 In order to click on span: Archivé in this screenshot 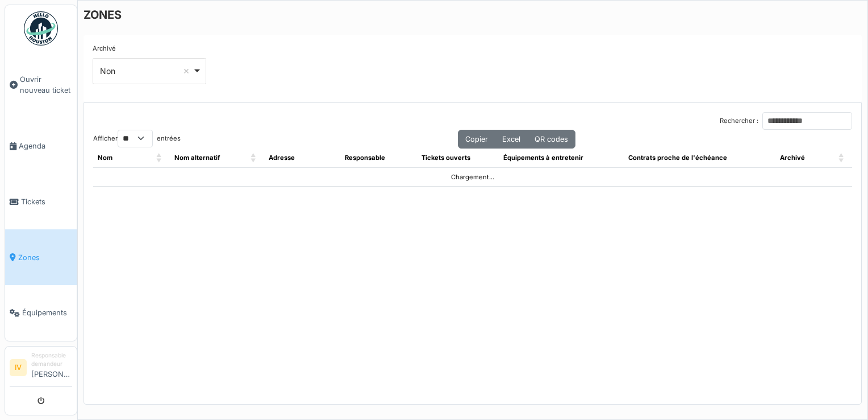, I will do `click(792, 158)`.